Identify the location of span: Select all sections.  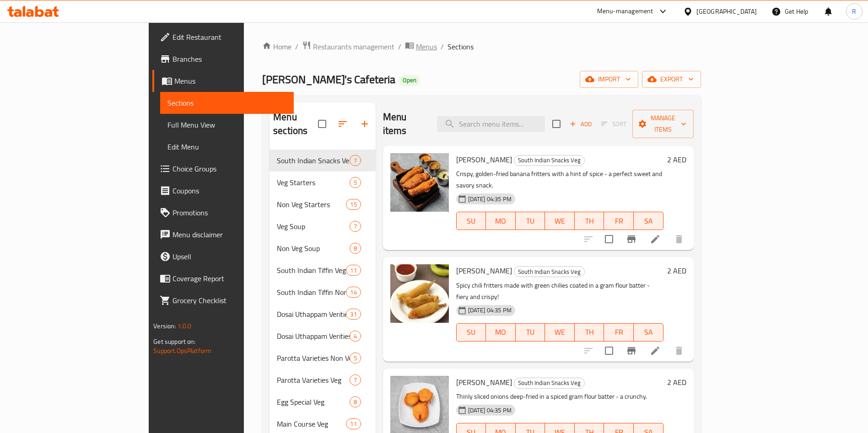
(322, 124).